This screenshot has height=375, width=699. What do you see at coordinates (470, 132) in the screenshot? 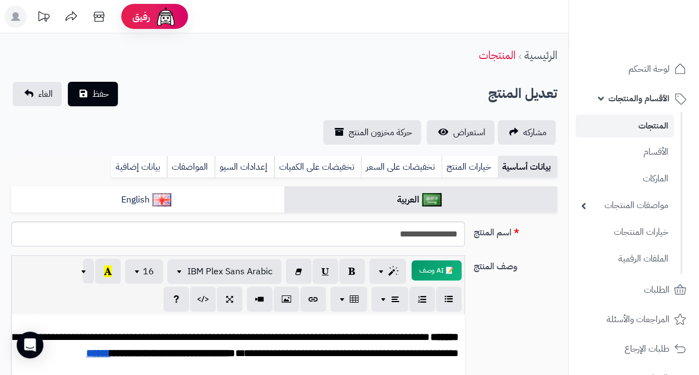
I see `span: استعراض` at bounding box center [470, 132].